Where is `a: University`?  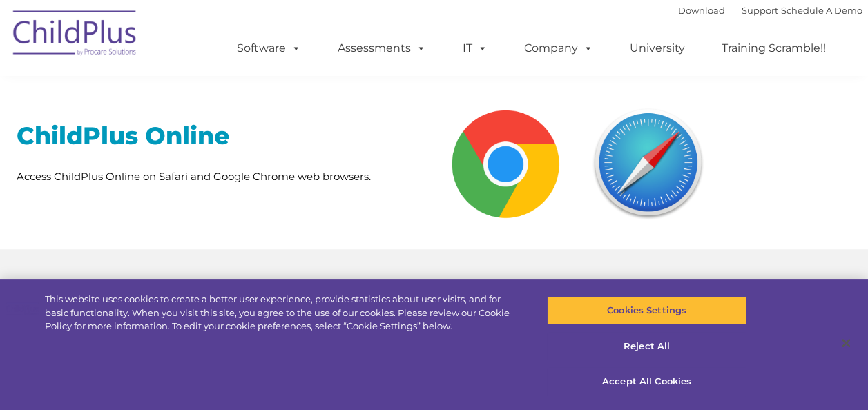 a: University is located at coordinates (657, 48).